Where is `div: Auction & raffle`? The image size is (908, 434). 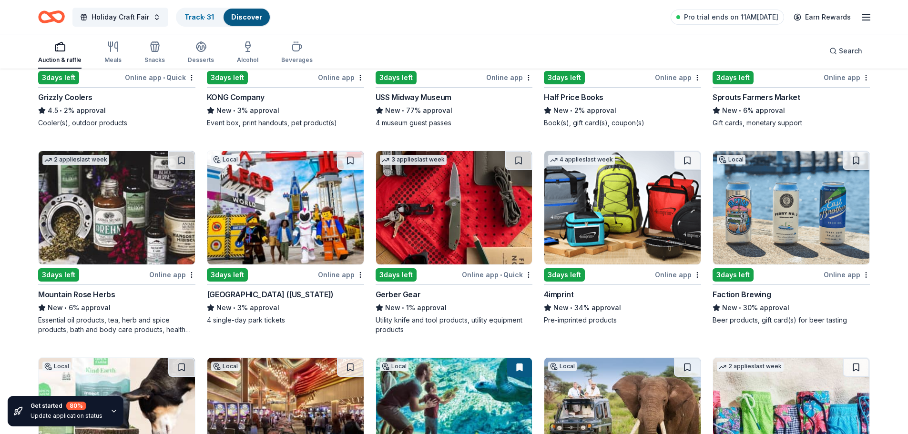 div: Auction & raffle is located at coordinates (60, 60).